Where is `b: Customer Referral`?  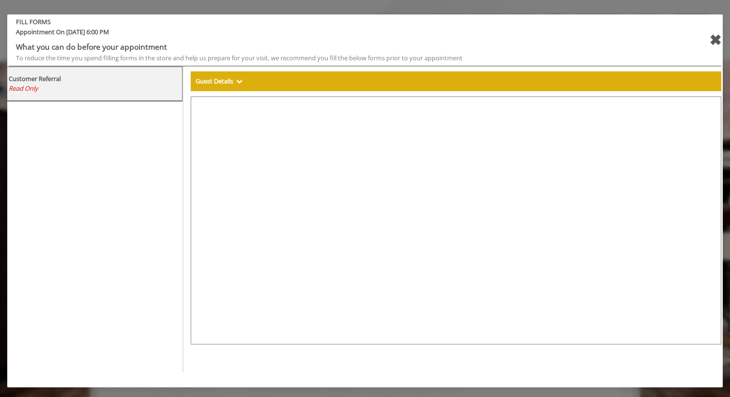
b: Customer Referral is located at coordinates (35, 79).